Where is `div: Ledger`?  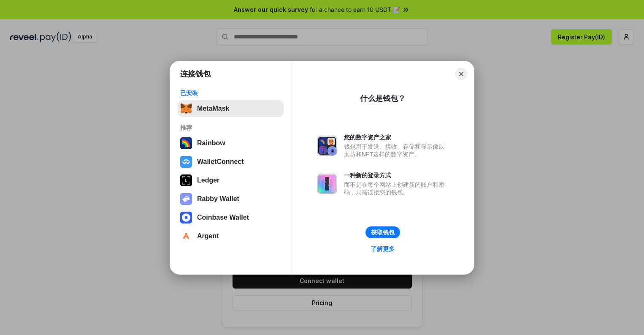 div: Ledger is located at coordinates (208, 180).